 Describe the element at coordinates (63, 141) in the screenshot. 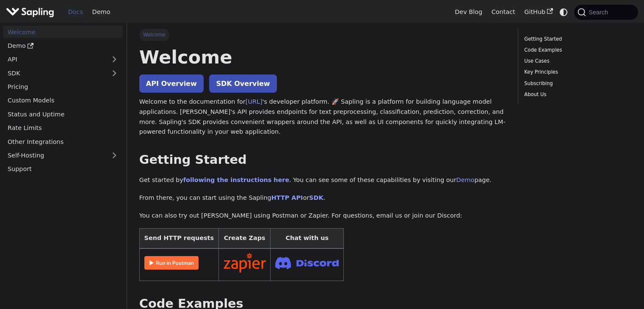

I see `a: Other Integrations` at that location.